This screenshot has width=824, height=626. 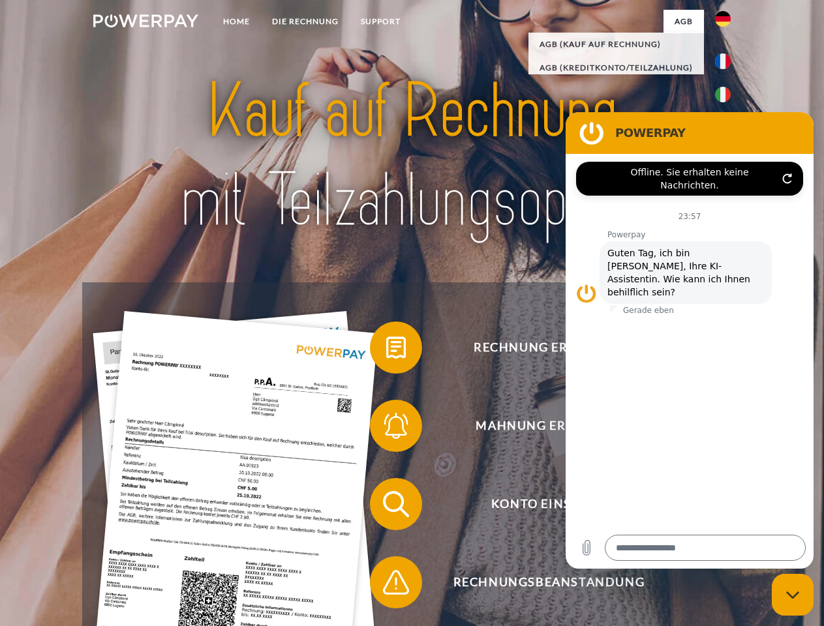 I want to click on img: title-powerpay_de.svg, so click(x=412, y=156).